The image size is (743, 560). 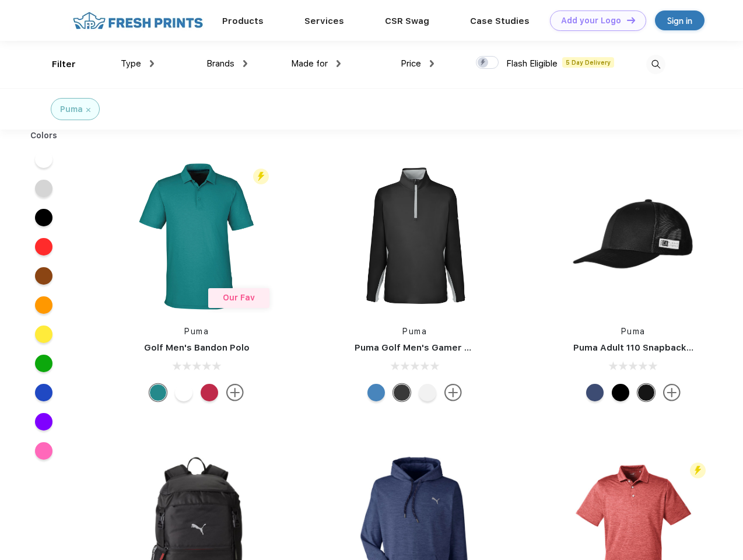 What do you see at coordinates (71, 109) in the screenshot?
I see `div: Puma` at bounding box center [71, 109].